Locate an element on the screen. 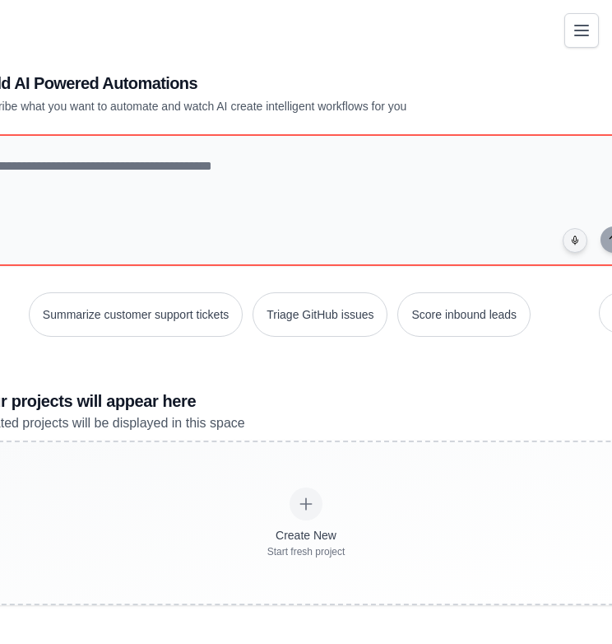 The height and width of the screenshot is (644, 612). button: Triage GitHub issues is located at coordinates (320, 314).